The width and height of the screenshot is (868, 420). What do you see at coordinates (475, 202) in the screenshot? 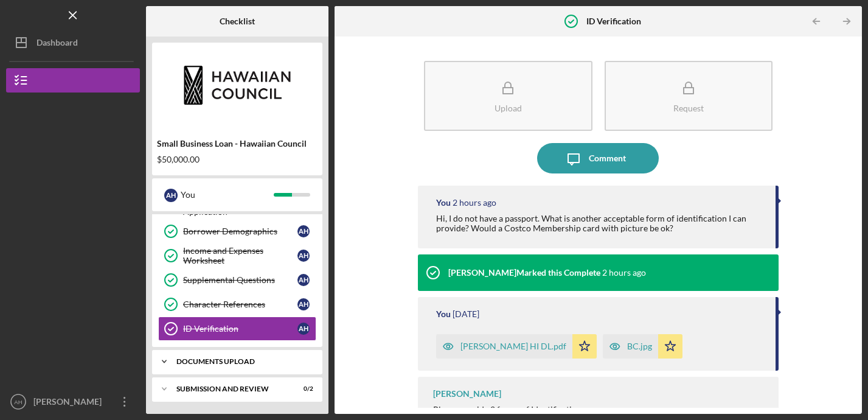
I see `time: 2025-10-14 22:37` at bounding box center [475, 202].